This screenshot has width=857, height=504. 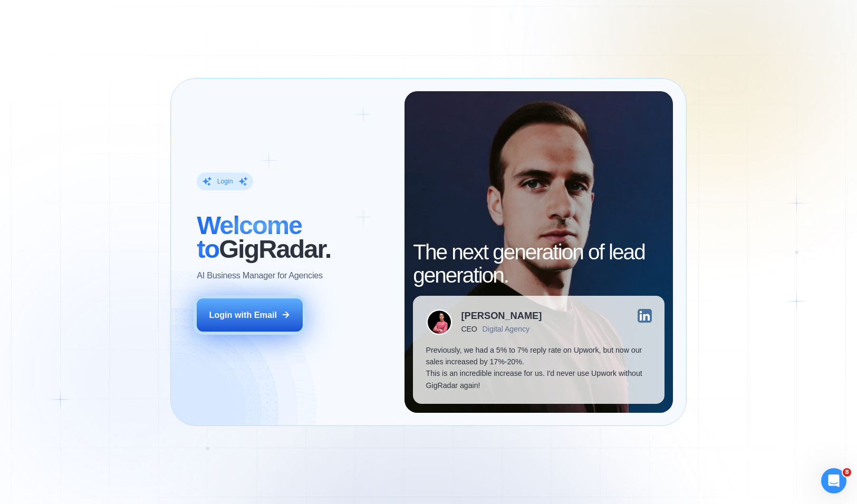 What do you see at coordinates (539, 368) in the screenshot?
I see `p: Previously, we had a 5% to 7% reply rate on Upwork, but now our sales increased by 17%-20%. This ...` at bounding box center [539, 368].